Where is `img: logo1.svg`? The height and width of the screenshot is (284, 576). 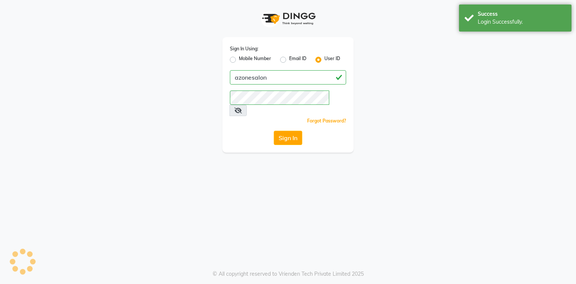 img: logo1.svg is located at coordinates (288, 18).